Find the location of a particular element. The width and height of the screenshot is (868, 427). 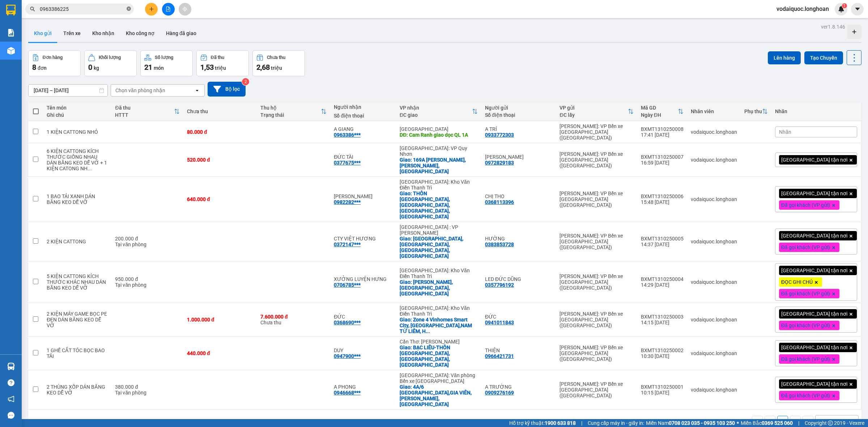

div: Giao: BẠC LIÊU-THÔN THẠNH TÂY A,PHƯỚC LONG,BẠC LIÊU is located at coordinates (438, 356).